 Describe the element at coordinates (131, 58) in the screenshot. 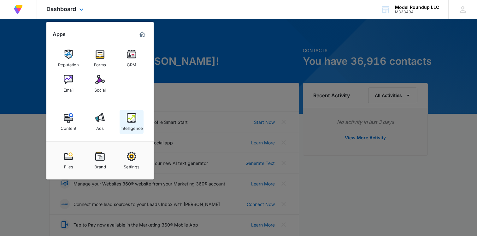

I see `a: CRM` at that location.